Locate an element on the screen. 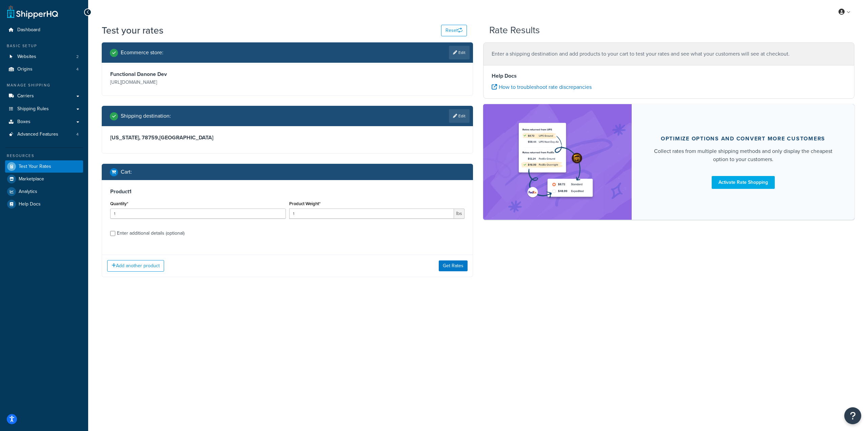  span: Origins is located at coordinates (25, 69).